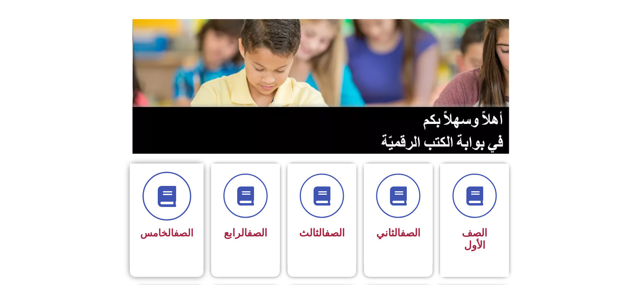 The image size is (644, 285). What do you see at coordinates (398, 232) in the screenshot?
I see `span: الثاني` at bounding box center [398, 232].